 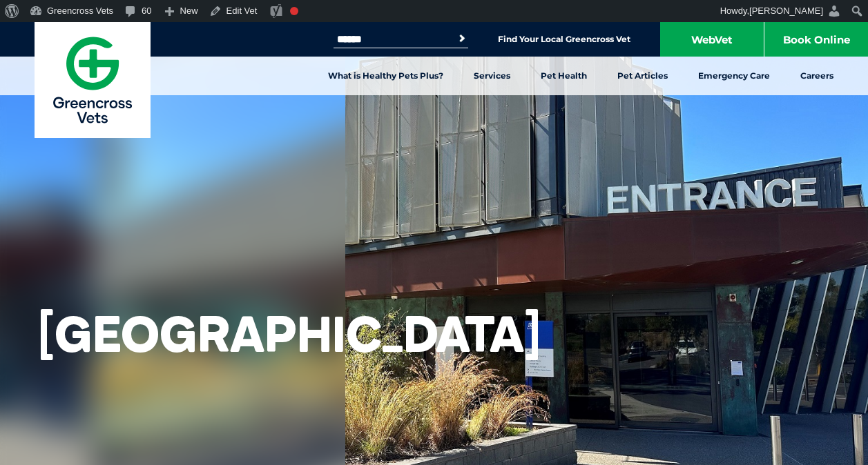 What do you see at coordinates (93, 80) in the screenshot?
I see `a: Greencross Vets` at bounding box center [93, 80].